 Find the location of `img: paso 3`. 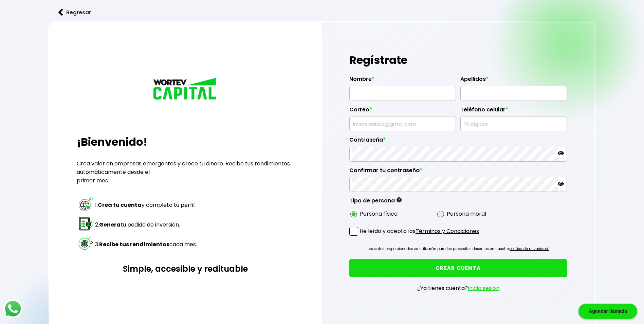

img: paso 3 is located at coordinates (85, 243).